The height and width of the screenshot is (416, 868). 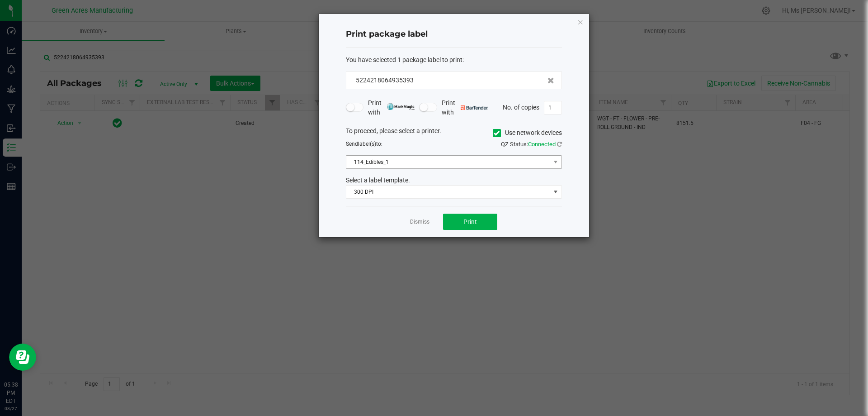 I want to click on button: Print, so click(x=471, y=222).